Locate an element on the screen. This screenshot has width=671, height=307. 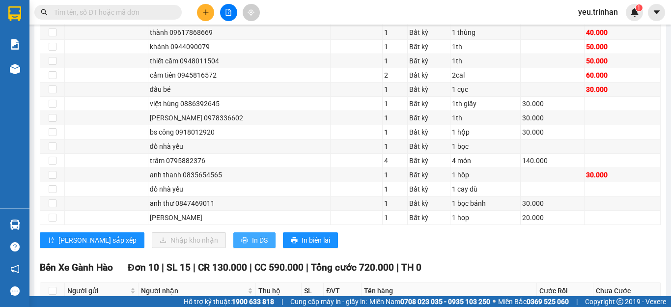
button: downloadNhập kho nhận is located at coordinates (189, 240).